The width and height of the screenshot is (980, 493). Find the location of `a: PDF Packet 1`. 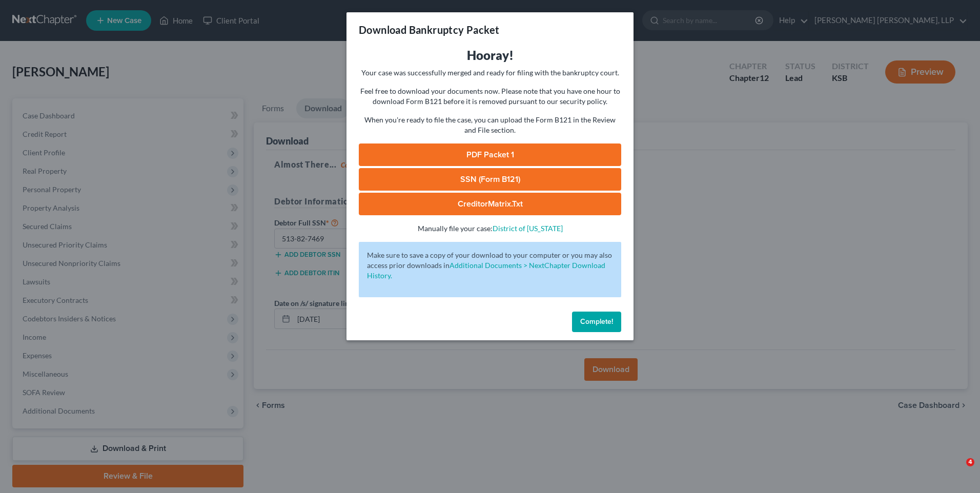

a: PDF Packet 1 is located at coordinates (490, 155).